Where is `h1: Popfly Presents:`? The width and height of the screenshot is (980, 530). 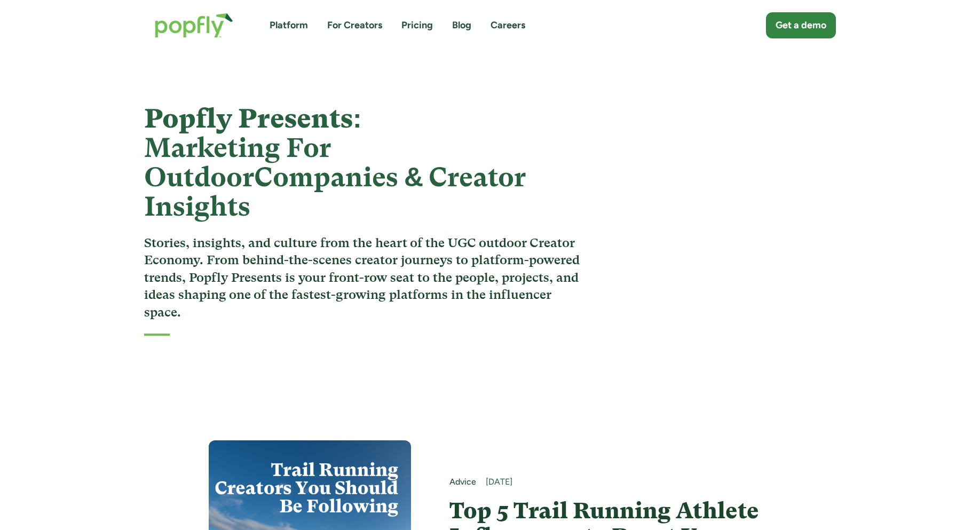 h1: Popfly Presents: is located at coordinates (365, 162).